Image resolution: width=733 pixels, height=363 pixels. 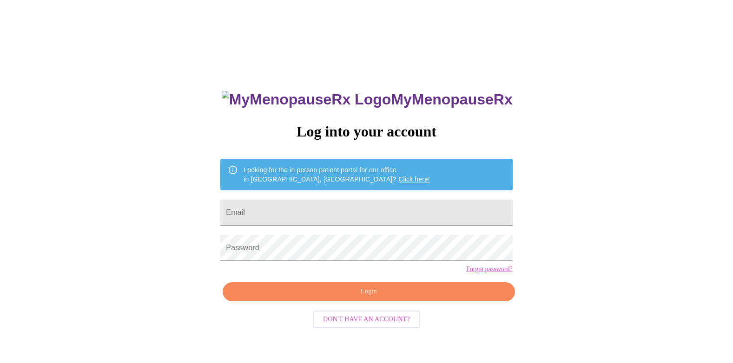 I want to click on button: Login, so click(x=369, y=292).